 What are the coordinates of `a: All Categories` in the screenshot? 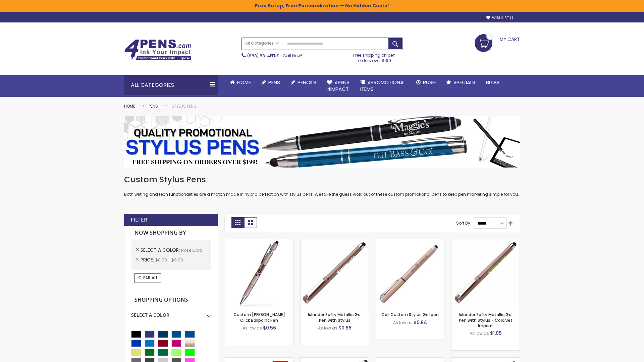 It's located at (262, 43).